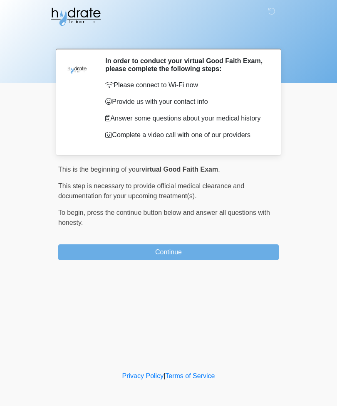 This screenshot has width=337, height=406. Describe the element at coordinates (185, 118) in the screenshot. I see `p: Answer some questions about your medical history` at that location.